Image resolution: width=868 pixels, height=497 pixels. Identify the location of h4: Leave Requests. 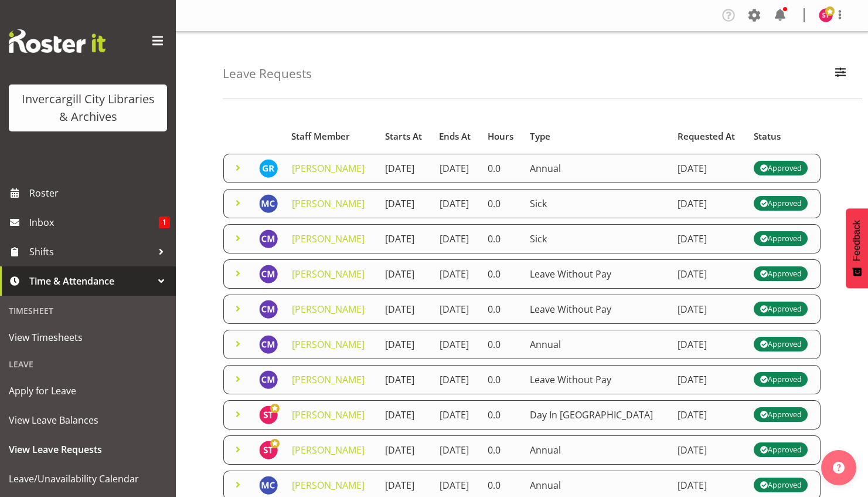
(268, 73).